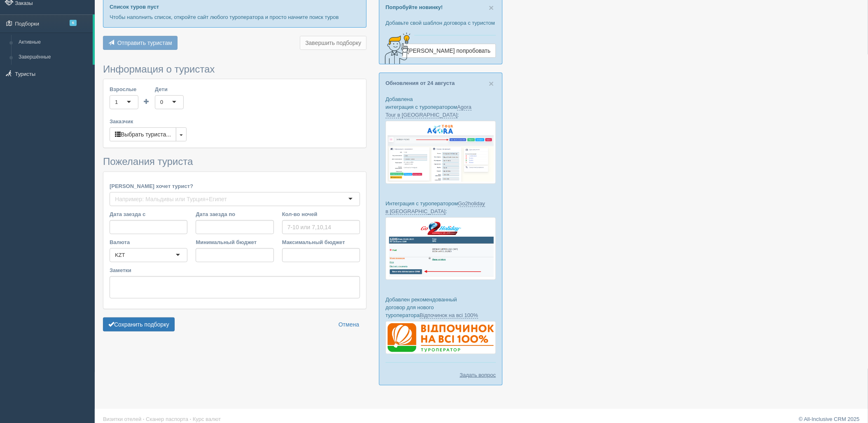 This screenshot has height=423, width=868. What do you see at coordinates (173, 199) in the screenshot?
I see `input: Например: Мальдивы или Турция+Египет` at bounding box center [173, 199].